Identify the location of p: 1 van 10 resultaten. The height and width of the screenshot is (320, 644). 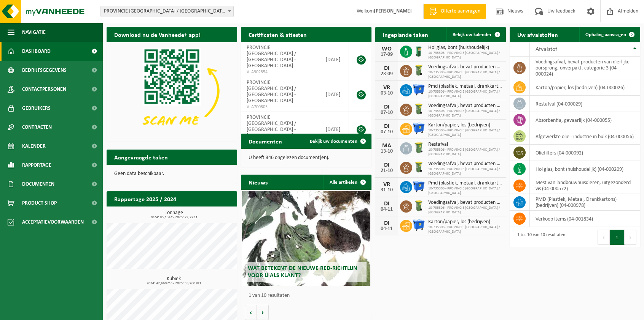
(308, 296).